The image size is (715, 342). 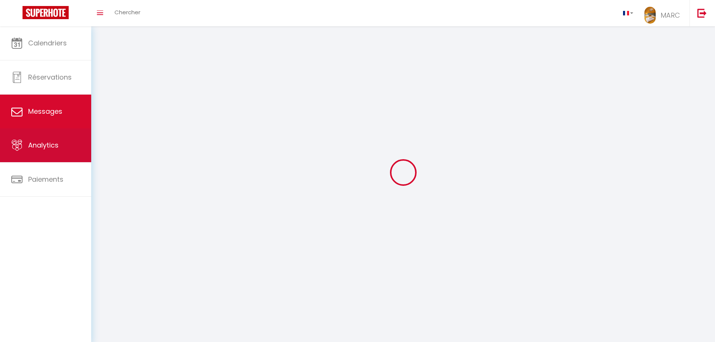 What do you see at coordinates (702, 13) in the screenshot?
I see `img: logout` at bounding box center [702, 13].